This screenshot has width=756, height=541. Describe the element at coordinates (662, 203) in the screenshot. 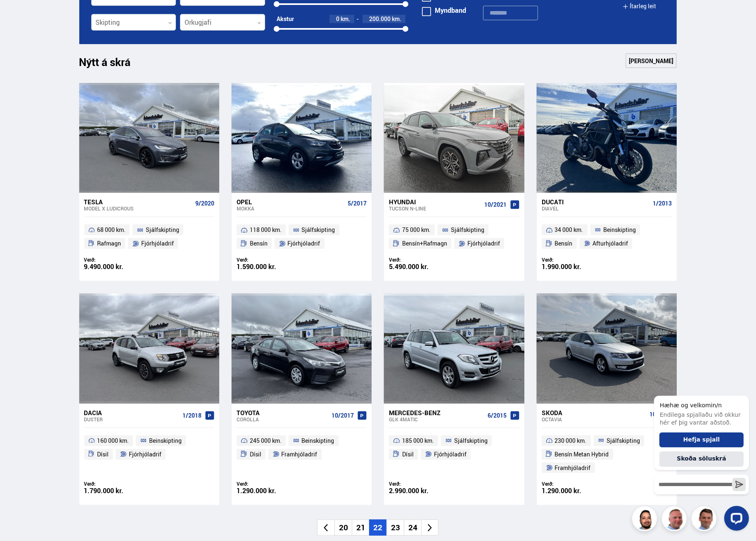

I see `span: 1/2013` at that location.